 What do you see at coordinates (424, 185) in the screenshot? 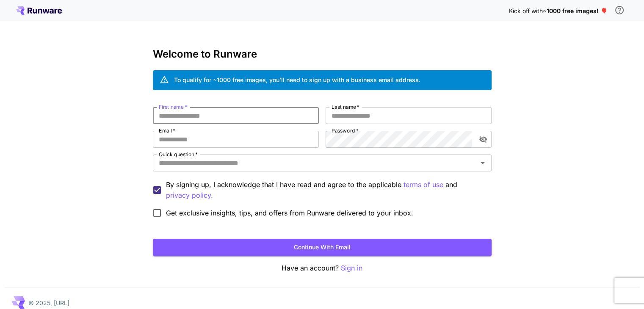
I see `p: terms of use` at bounding box center [424, 185].